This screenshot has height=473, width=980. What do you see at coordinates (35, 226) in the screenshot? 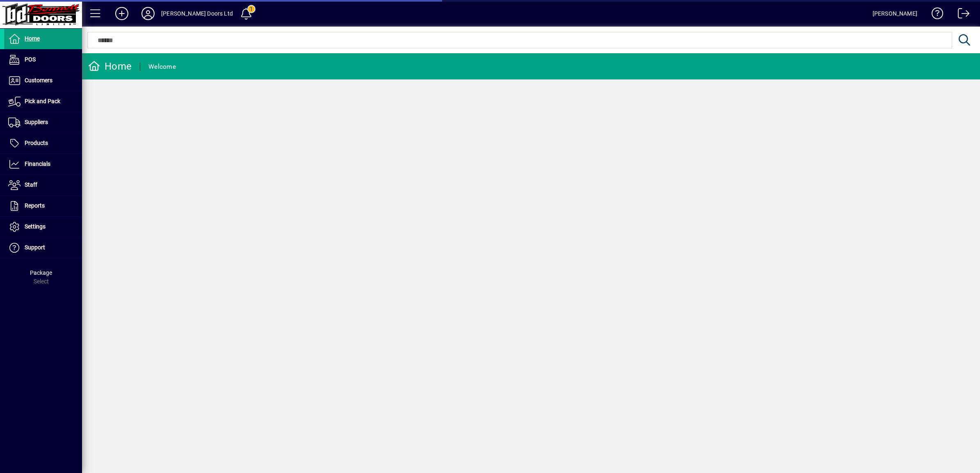
I see `span: Settings` at bounding box center [35, 226].